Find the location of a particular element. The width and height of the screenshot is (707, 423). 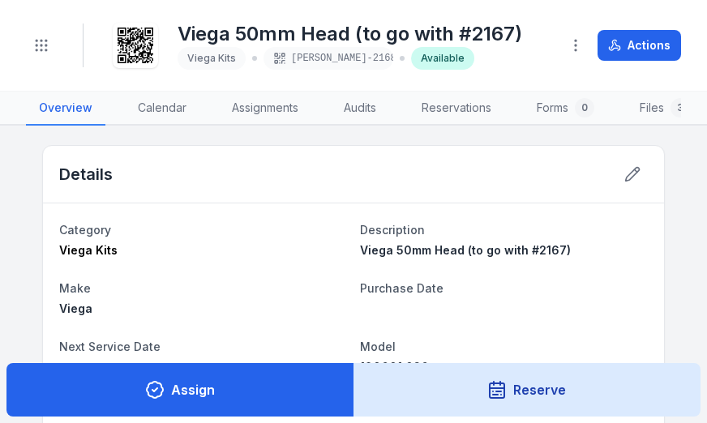

button: Actions is located at coordinates (638, 45).